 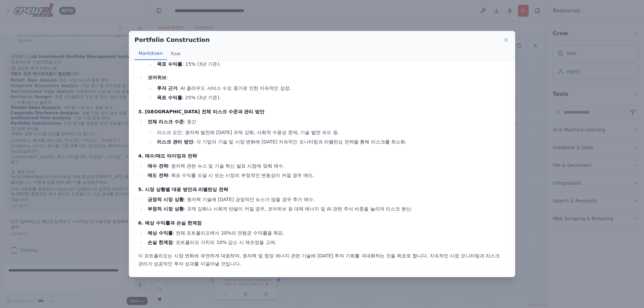 What do you see at coordinates (331, 97) in the screenshot?
I see `li: : 25% (3년 기준).` at bounding box center [331, 97].